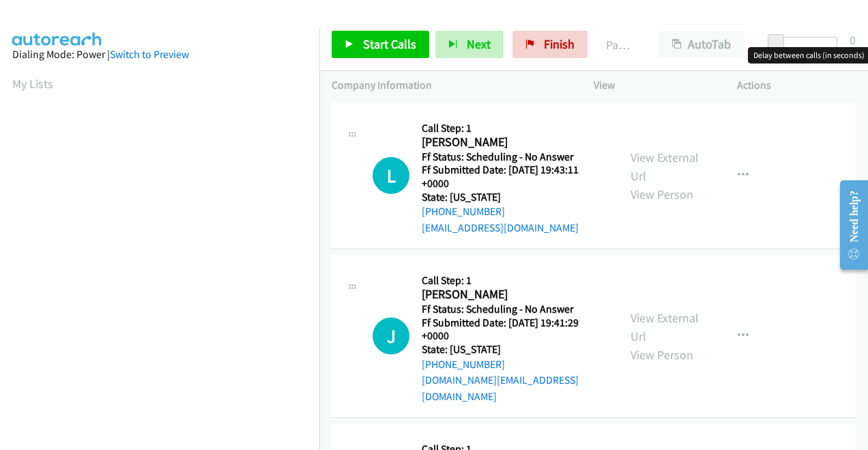 Image resolution: width=868 pixels, height=450 pixels. What do you see at coordinates (392, 176) in the screenshot?
I see `h1: L` at bounding box center [392, 176].